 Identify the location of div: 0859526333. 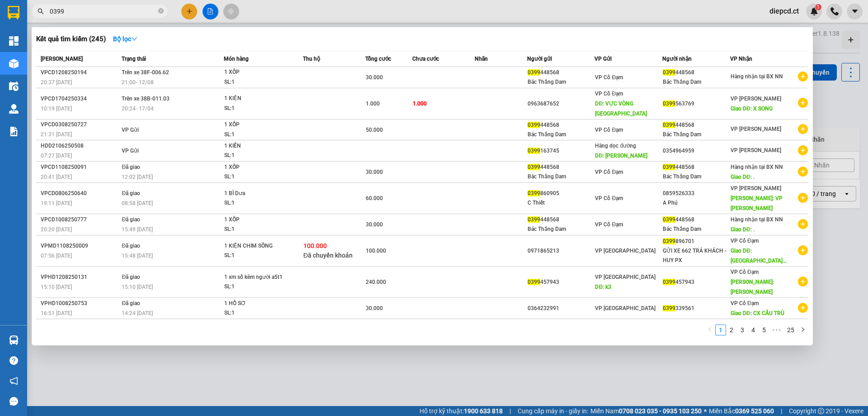
(696, 193).